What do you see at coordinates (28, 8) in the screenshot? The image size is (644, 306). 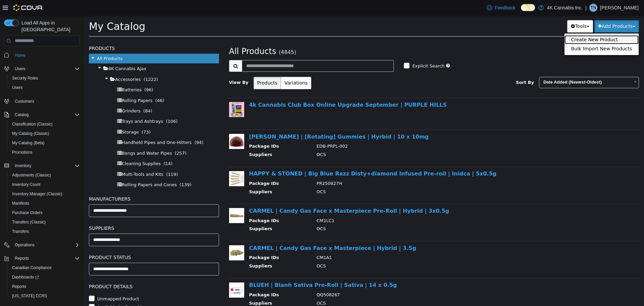 I see `img: Cova` at bounding box center [28, 8].